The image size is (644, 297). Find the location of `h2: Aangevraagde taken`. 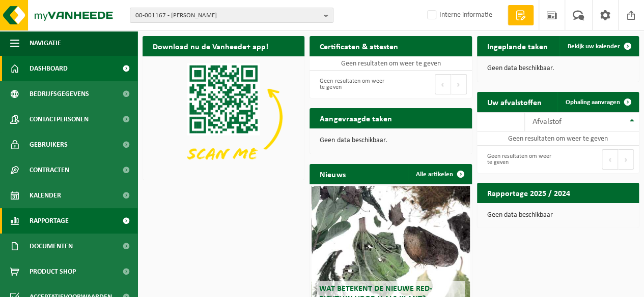

h2: Aangevraagde taken is located at coordinates (355, 118).